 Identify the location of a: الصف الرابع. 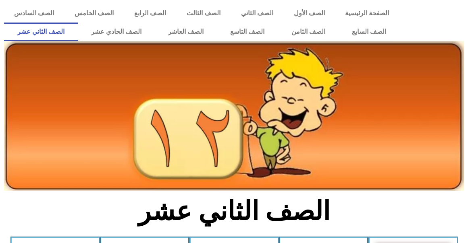
(150, 13).